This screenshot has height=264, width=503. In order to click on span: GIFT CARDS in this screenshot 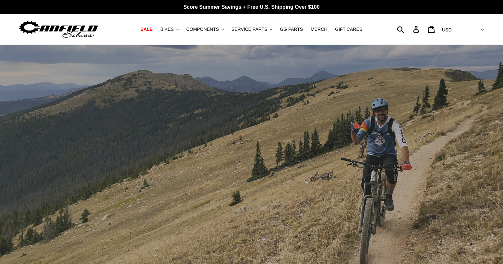, I will do `click(348, 29)`.